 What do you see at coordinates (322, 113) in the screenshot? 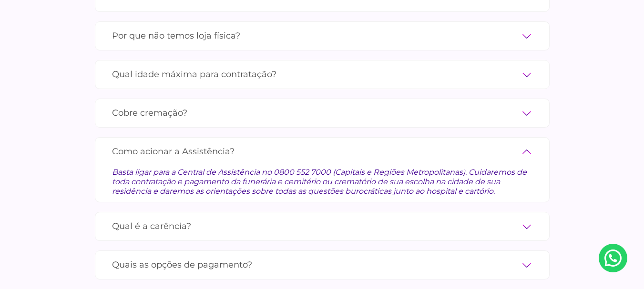
I see `label: Cobre cremação?` at bounding box center [322, 113].